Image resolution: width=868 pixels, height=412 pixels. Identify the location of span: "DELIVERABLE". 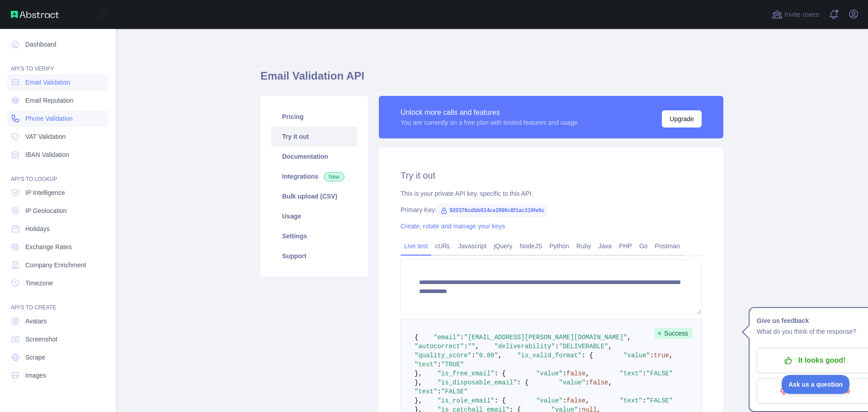
(583, 347).